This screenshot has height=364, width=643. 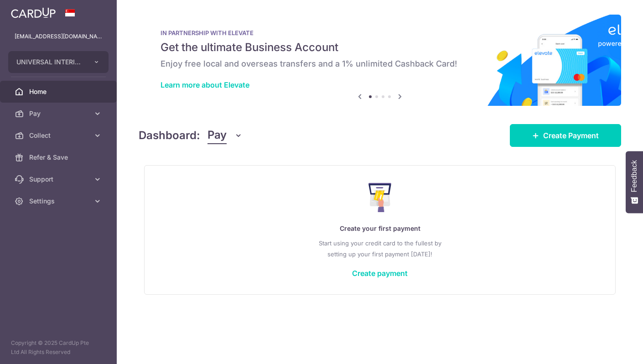 What do you see at coordinates (50, 62) in the screenshot?
I see `span: UNIVERSAL INTERIOR SUPPLY PTE. LTD.` at bounding box center [50, 62].